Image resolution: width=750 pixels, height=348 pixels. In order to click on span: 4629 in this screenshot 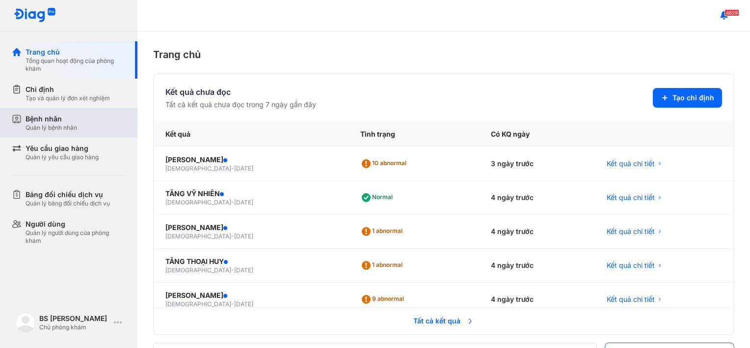, I will do `click(732, 13)`.